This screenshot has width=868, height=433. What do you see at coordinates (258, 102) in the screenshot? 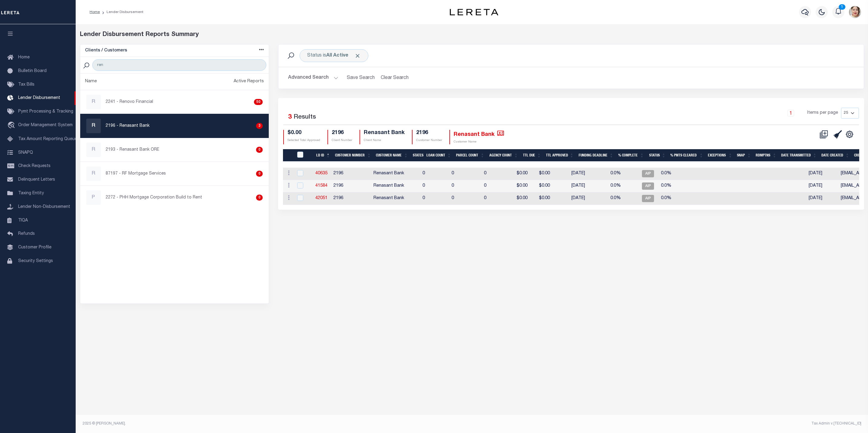
I see `div: 50` at bounding box center [258, 102].